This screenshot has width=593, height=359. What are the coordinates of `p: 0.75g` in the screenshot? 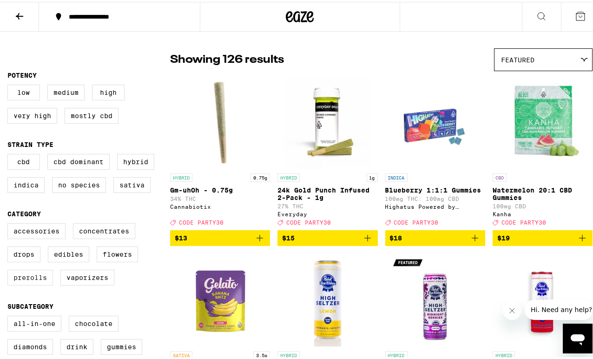 It's located at (260, 176).